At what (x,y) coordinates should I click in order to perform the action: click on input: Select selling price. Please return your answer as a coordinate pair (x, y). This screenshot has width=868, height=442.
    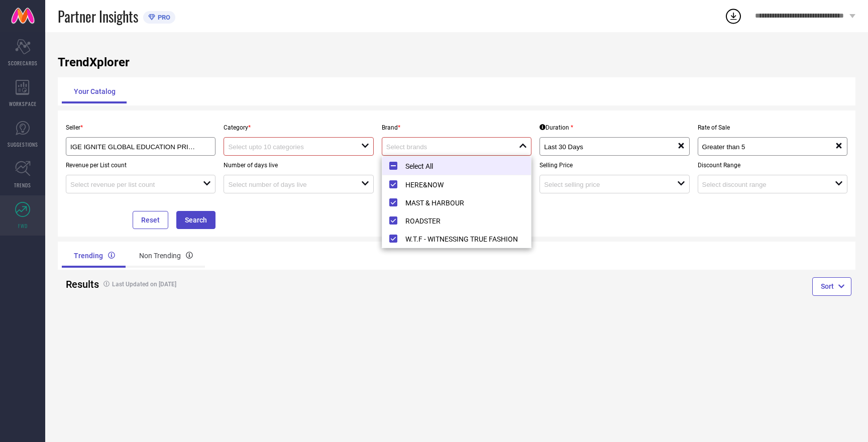
    Looking at the image, I should click on (604, 185).